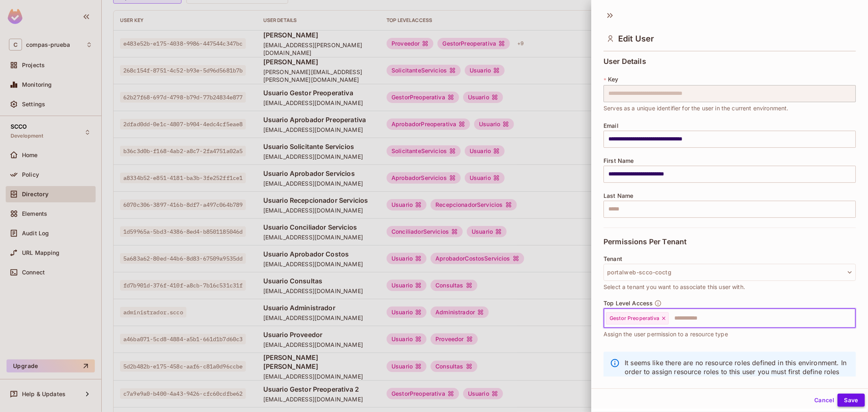  I want to click on span: First Name, so click(618, 161).